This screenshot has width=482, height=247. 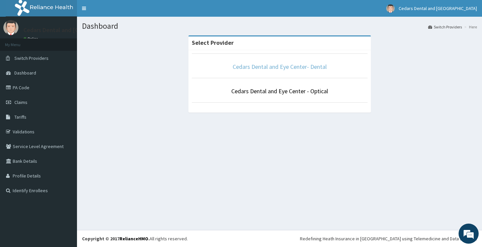 I want to click on a: Online, so click(x=31, y=39).